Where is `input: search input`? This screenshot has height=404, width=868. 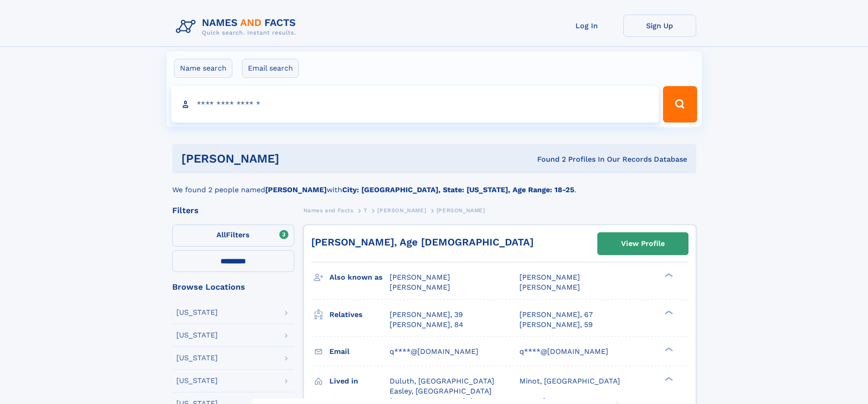 input: search input is located at coordinates (415, 104).